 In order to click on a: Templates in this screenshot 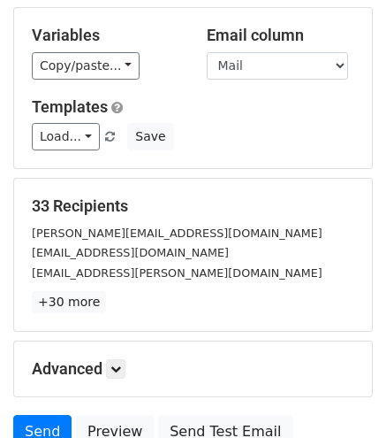, I will do `click(70, 106)`.